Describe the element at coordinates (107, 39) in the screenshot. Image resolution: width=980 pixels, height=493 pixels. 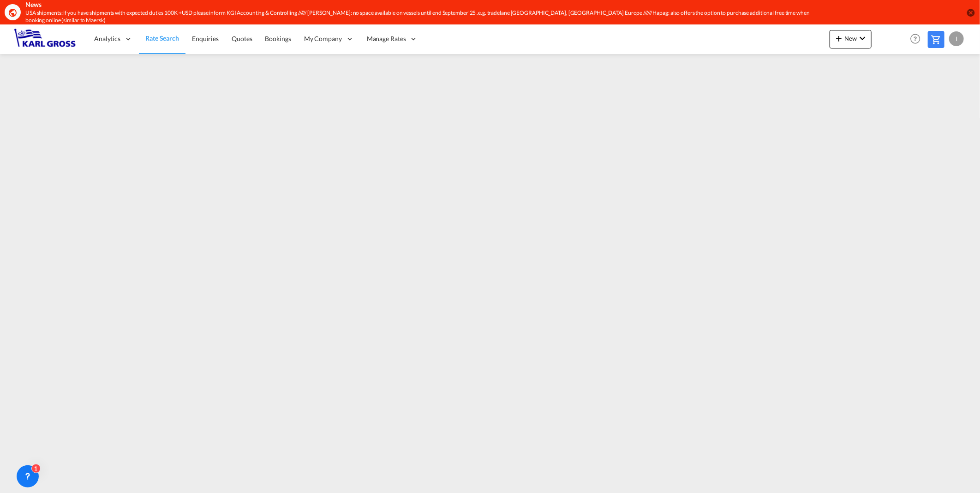
I see `span: Analytics` at that location.